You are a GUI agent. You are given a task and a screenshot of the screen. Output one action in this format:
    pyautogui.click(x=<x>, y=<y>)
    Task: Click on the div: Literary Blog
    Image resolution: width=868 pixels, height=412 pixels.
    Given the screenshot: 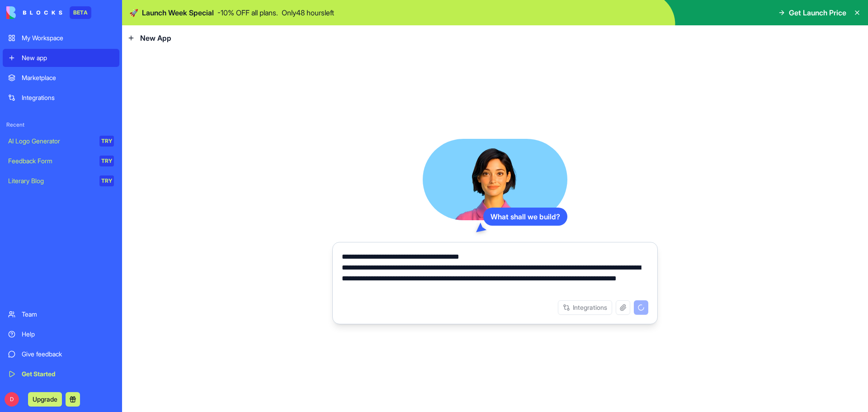 What is the action you would take?
    pyautogui.click(x=51, y=180)
    